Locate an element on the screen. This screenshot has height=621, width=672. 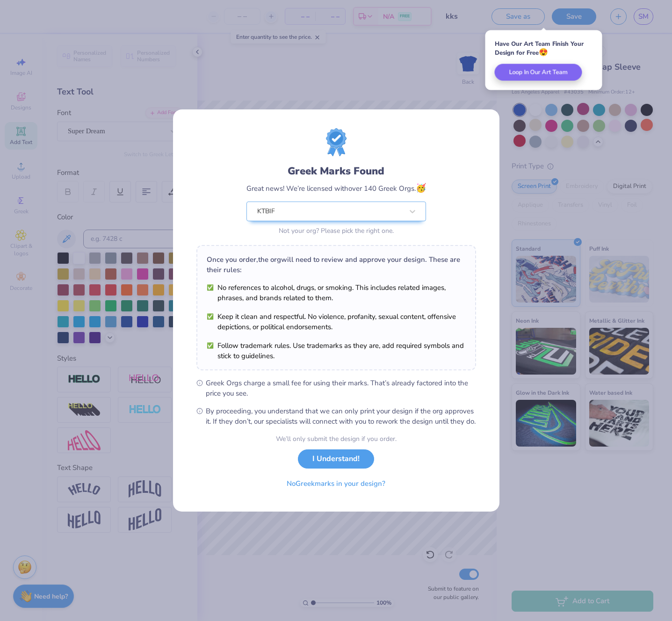
div: Not your org? Please pick the right one. is located at coordinates (336, 231).